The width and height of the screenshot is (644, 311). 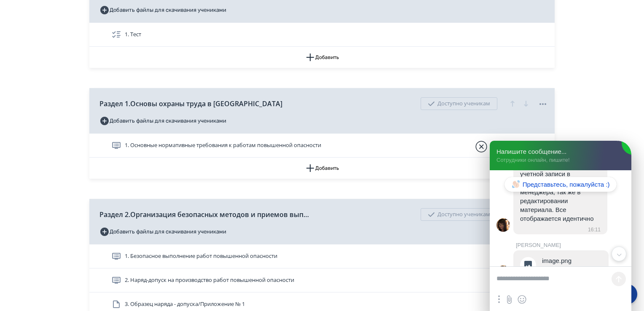 What do you see at coordinates (572, 262) in the screenshot?
I see `jdiv: image.png` at bounding box center [572, 262].